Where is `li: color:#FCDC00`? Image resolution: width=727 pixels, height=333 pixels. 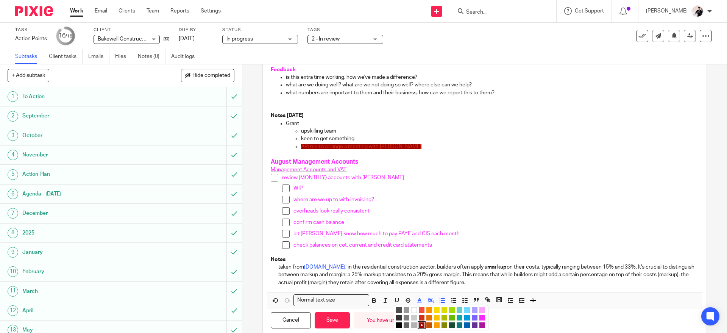 li: color:#FCDC00 is located at coordinates (437, 310).